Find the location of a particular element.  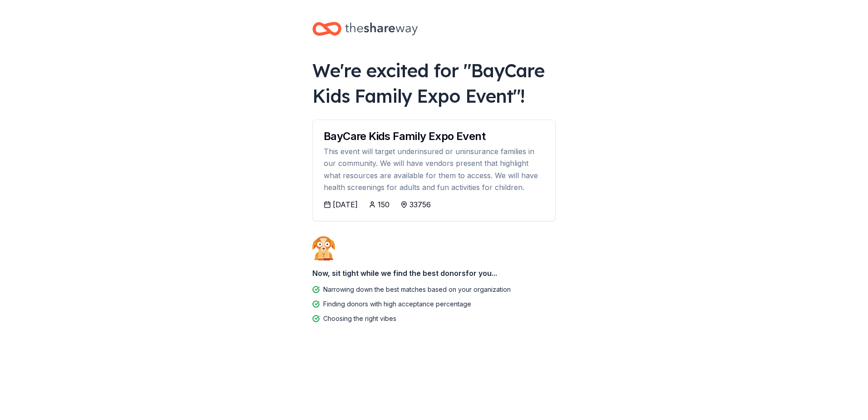

div: Choosing the right vibes is located at coordinates (359, 319).